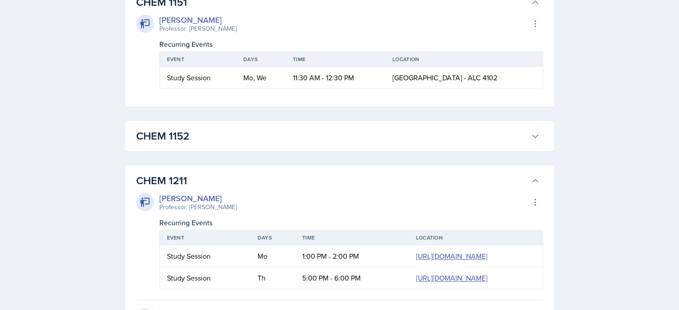 Image resolution: width=679 pixels, height=310 pixels. I want to click on td: Mo, so click(273, 256).